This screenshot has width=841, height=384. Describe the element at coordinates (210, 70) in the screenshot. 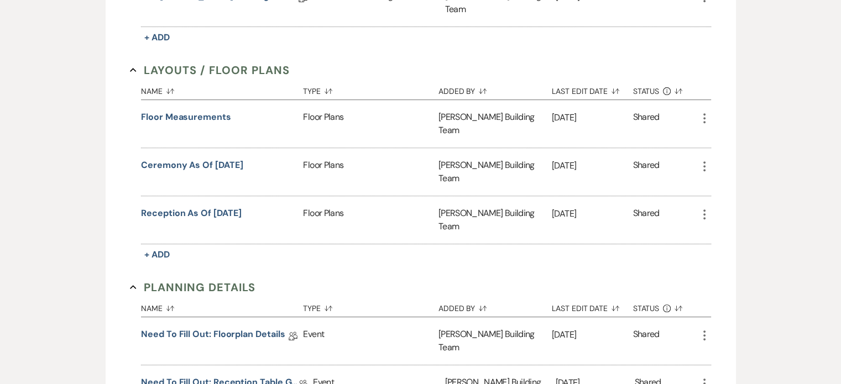

I see `button: Layouts / Floor Plans` at that location.